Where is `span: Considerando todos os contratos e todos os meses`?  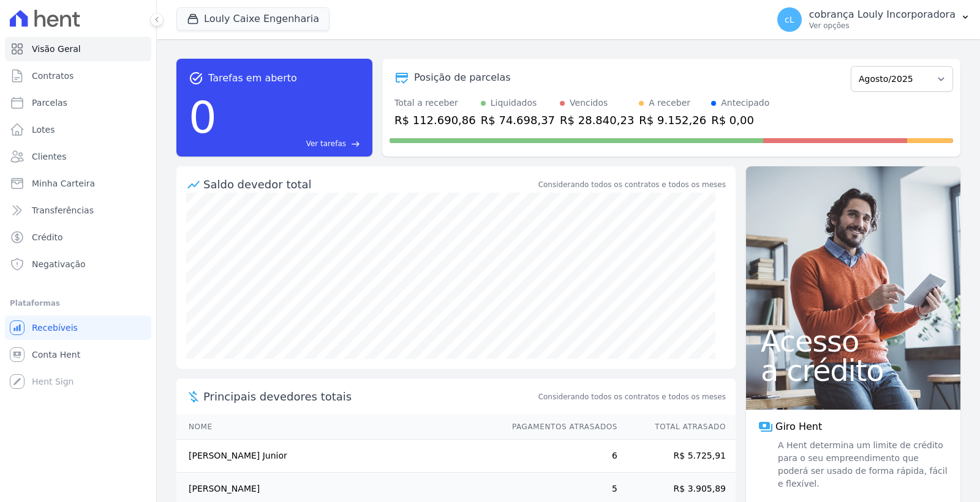
span: Considerando todos os contratos e todos os meses is located at coordinates (632, 397).